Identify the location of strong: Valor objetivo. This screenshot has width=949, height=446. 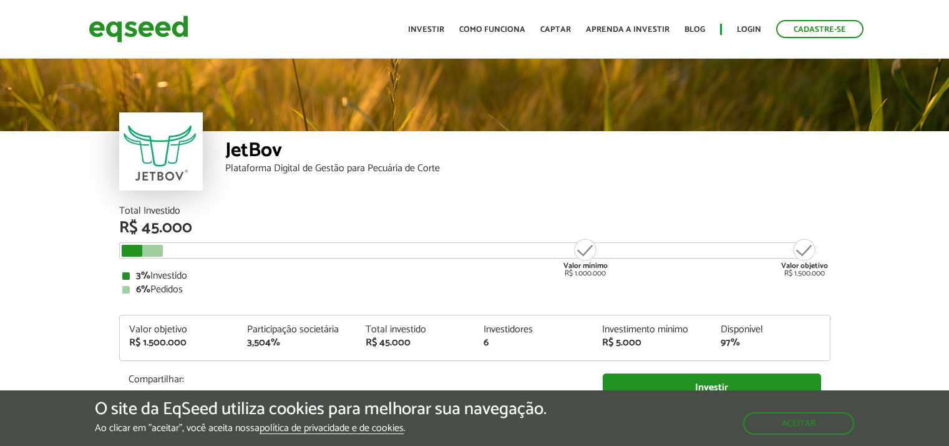
(804, 265).